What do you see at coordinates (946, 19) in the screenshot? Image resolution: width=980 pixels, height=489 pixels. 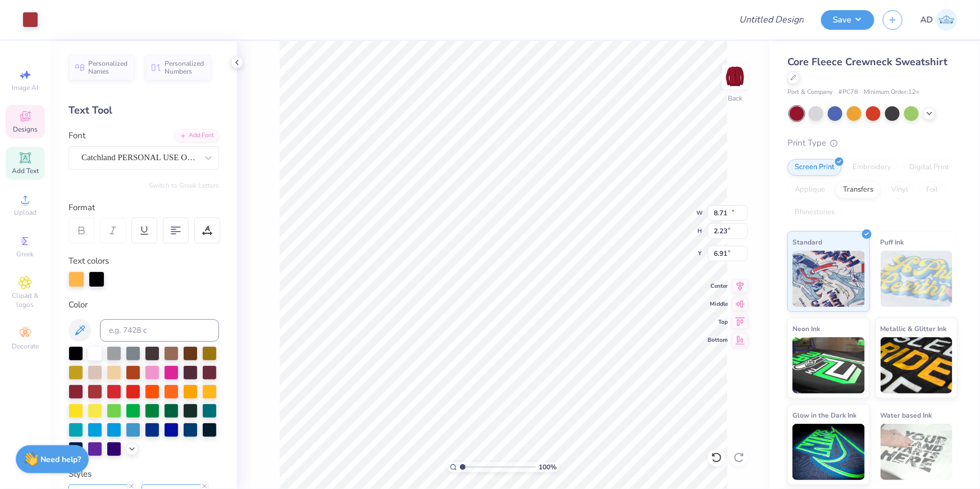 I see `img: Aldro Dalugdog` at bounding box center [946, 19].